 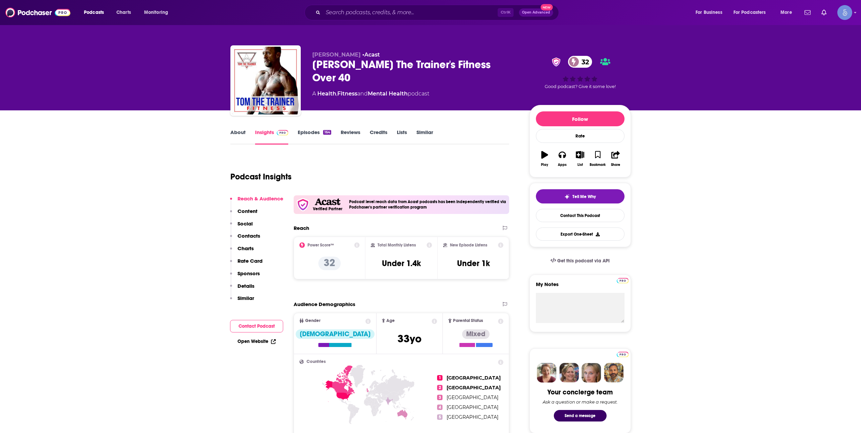 What do you see at coordinates (411, 13) in the screenshot?
I see `input: Search podcasts, credits, & more...` at bounding box center [411, 13].